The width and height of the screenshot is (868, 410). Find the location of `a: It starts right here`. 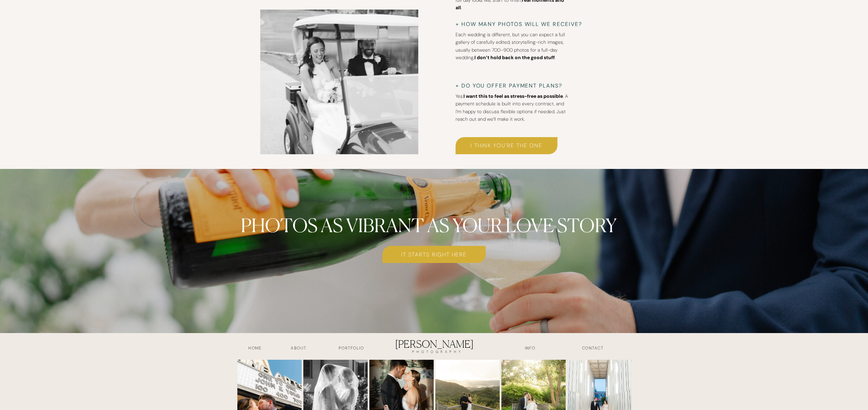

a: It starts right here is located at coordinates (434, 254).